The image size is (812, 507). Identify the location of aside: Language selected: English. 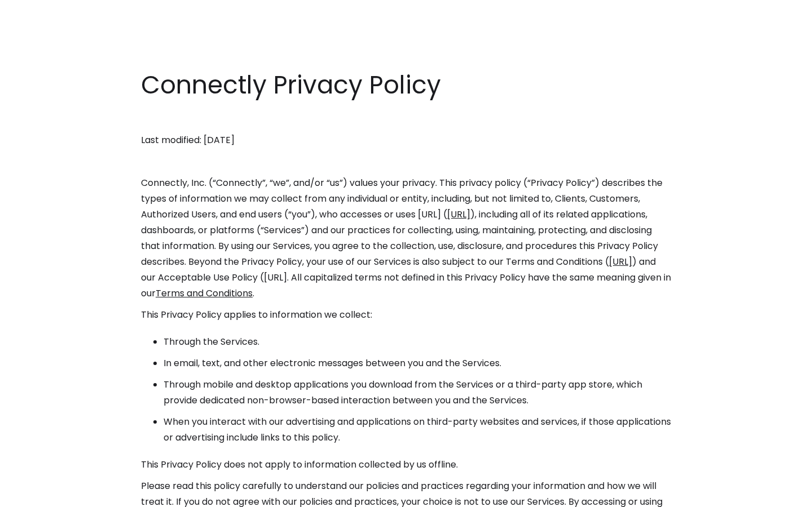
(40, 495).